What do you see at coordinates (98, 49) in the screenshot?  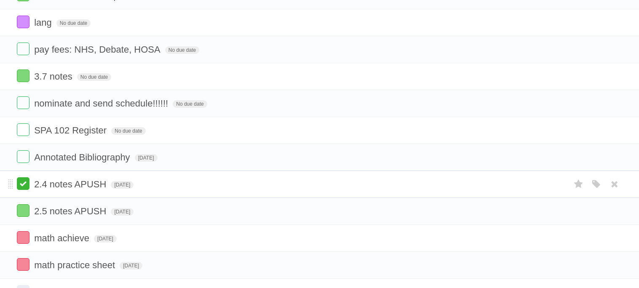 I see `span: pay fees: NHS, Debate, HOSA` at bounding box center [98, 49].